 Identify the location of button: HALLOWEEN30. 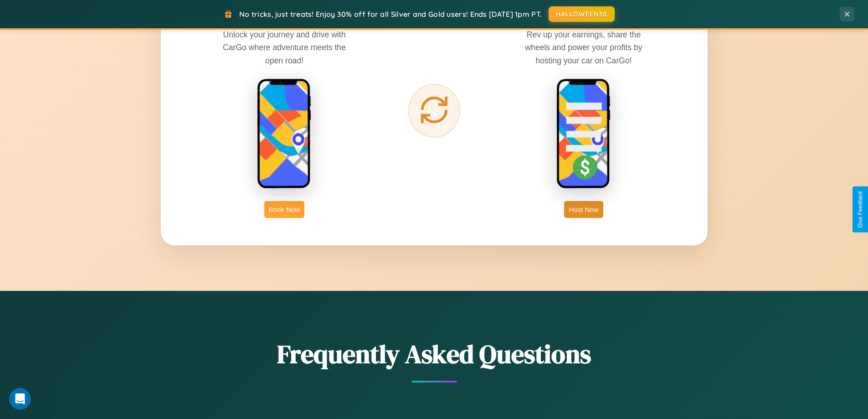
(581, 14).